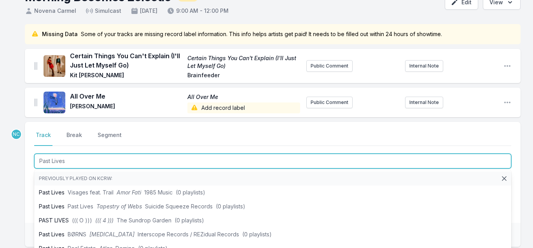  What do you see at coordinates (82, 220) in the screenshot?
I see `span: ((( O )))` at bounding box center [82, 220].